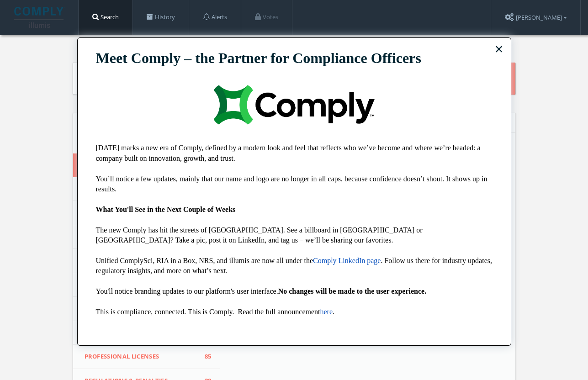 The width and height of the screenshot is (588, 380). Describe the element at coordinates (326, 311) in the screenshot. I see `a: here` at that location.